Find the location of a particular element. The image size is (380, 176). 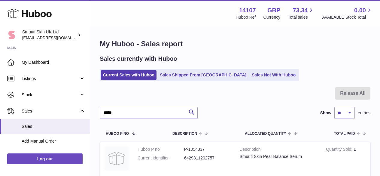

strong: Description is located at coordinates (279, 150).